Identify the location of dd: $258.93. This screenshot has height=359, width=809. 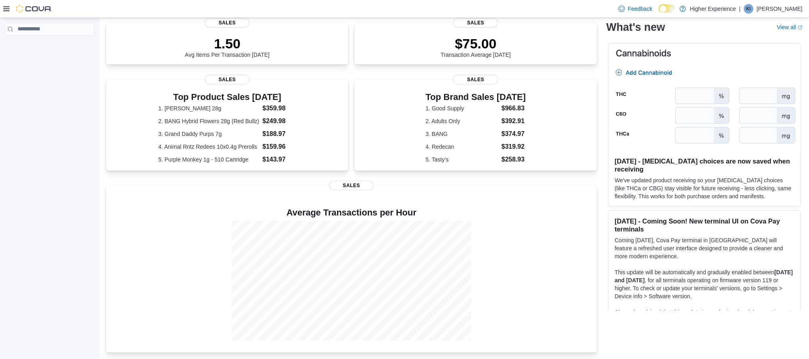
(514, 159).